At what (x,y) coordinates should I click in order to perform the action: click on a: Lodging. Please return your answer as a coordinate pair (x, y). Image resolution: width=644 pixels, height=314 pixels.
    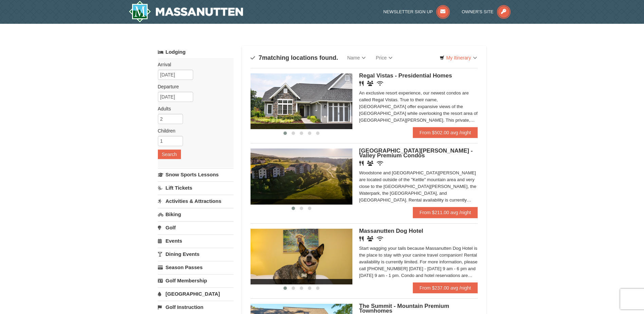
    Looking at the image, I should click on (196, 52).